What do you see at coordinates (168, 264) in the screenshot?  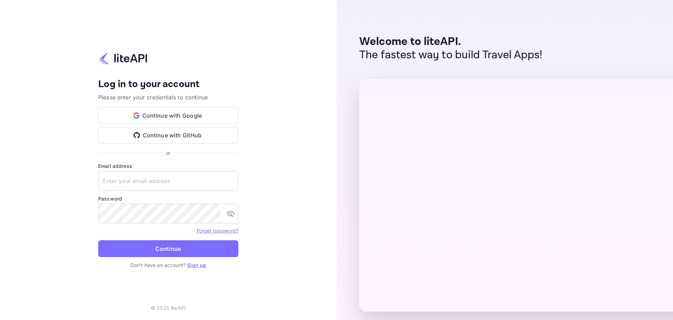 I see `p: Don't have an account?` at bounding box center [168, 264].